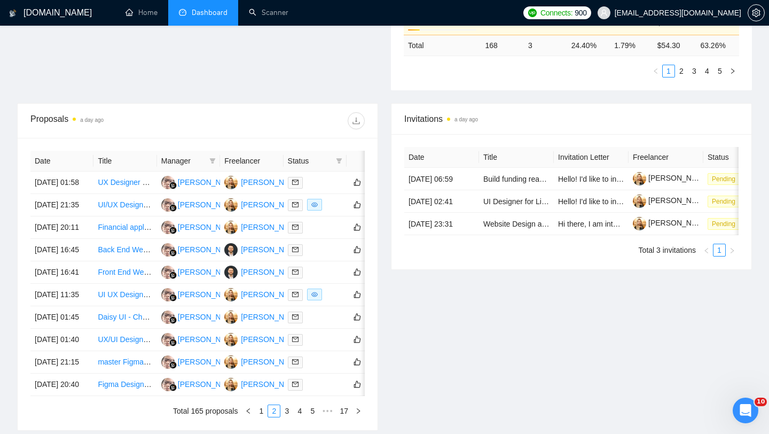 This screenshot has width=769, height=434. I want to click on span: Connects:, so click(556, 13).